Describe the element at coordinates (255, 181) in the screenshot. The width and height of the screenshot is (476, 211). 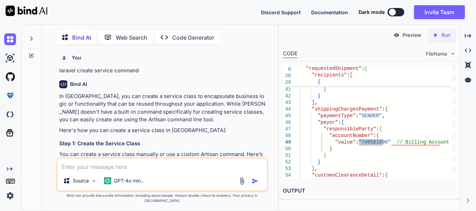
I see `img: icon` at that location.